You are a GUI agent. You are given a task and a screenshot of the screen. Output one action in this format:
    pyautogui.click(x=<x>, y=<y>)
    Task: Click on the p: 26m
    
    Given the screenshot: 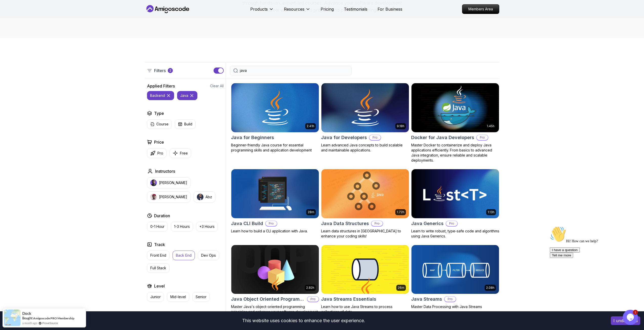 What is the action you would take?
    pyautogui.click(x=401, y=288)
    